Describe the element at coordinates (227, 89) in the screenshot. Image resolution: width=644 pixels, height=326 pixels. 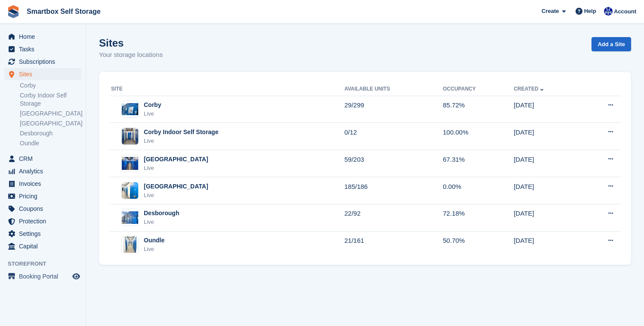
I see `th: Site` at that location.